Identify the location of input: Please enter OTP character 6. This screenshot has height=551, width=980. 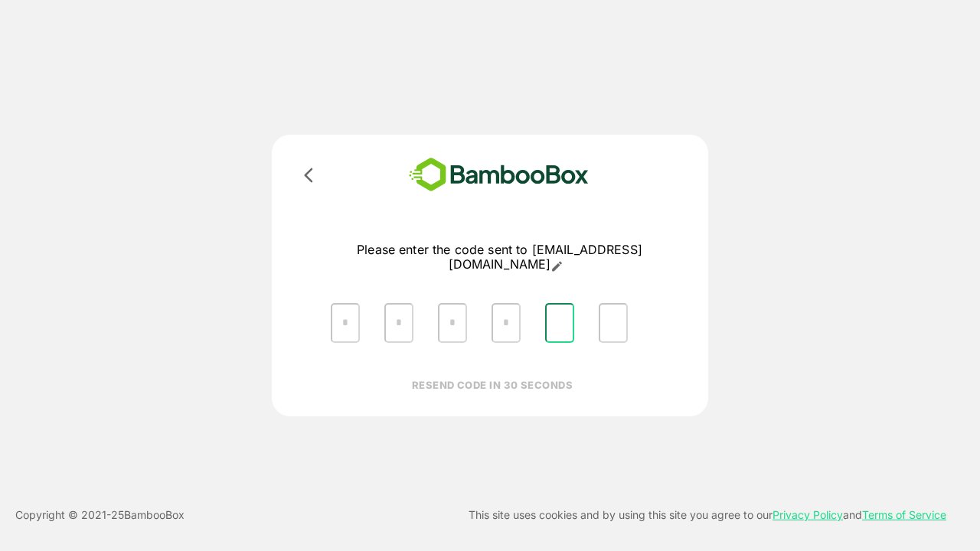
(613, 323).